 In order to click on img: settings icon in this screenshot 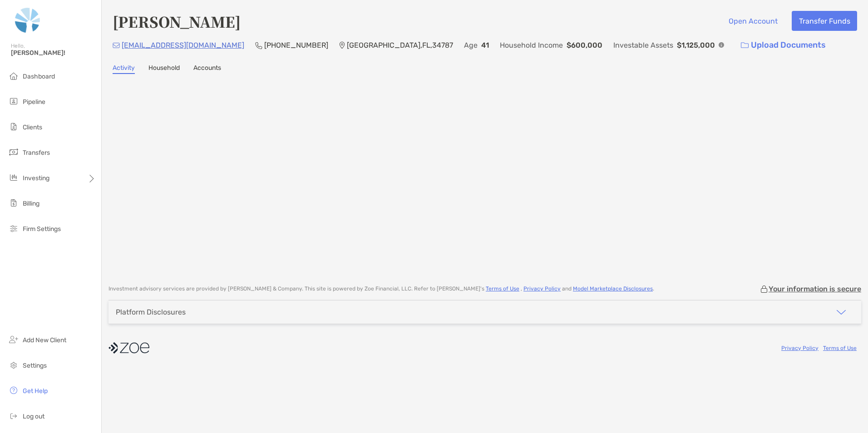, I will do `click(13, 365)`.